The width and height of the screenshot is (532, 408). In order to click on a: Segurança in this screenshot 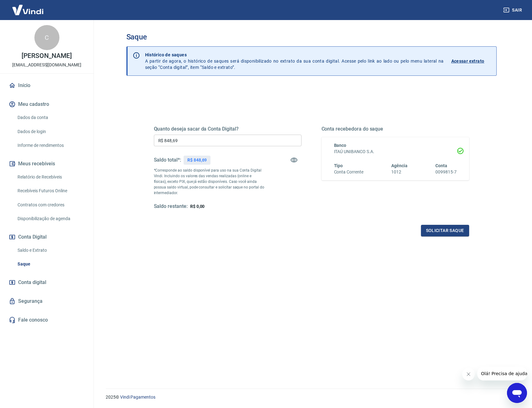, I will do `click(47, 301)`.